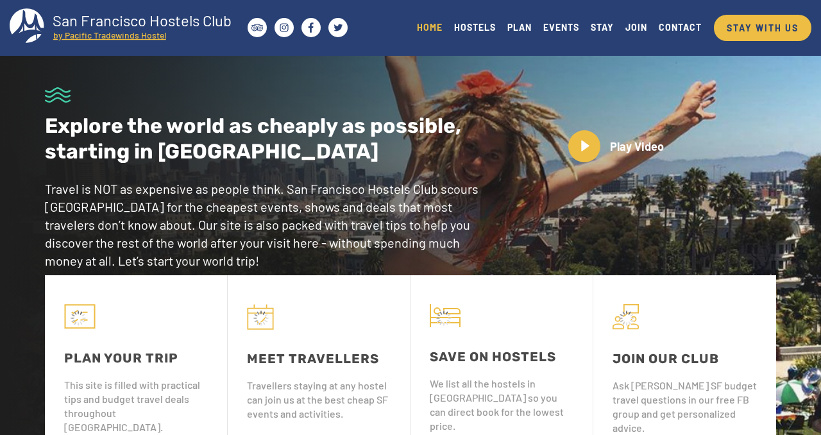  I want to click on a: JOIN, so click(636, 27).